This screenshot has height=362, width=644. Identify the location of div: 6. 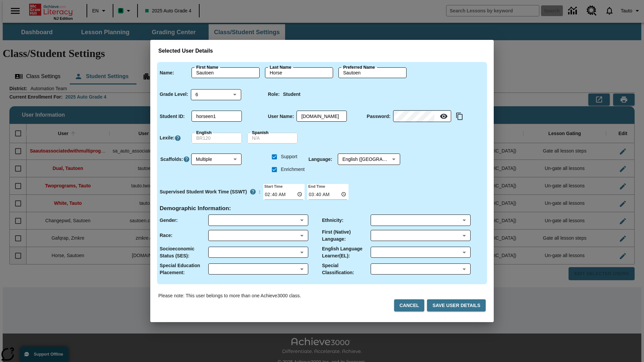
(216, 94).